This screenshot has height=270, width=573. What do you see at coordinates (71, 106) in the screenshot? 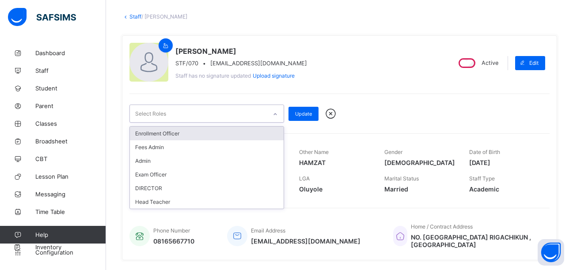
I see `span: Parent` at bounding box center [71, 106].